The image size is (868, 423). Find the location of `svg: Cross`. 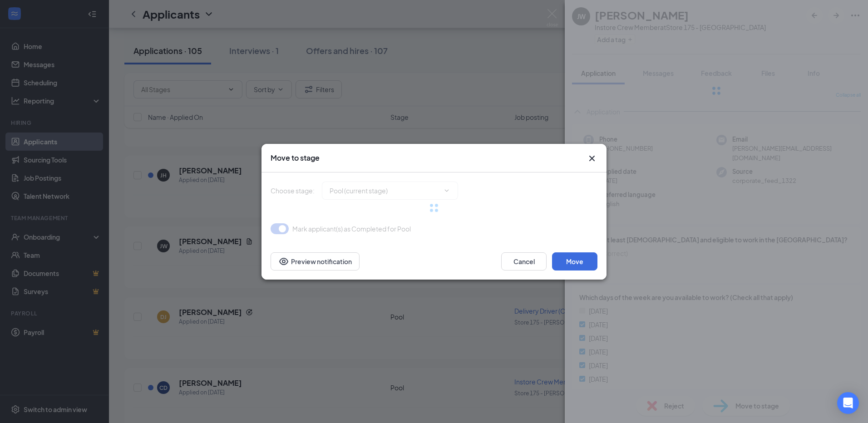

svg: Cross is located at coordinates (592, 158).